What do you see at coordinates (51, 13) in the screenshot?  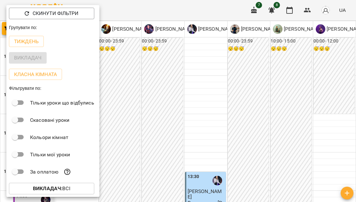 I see `button: Скинути фільтри` at bounding box center [51, 13].